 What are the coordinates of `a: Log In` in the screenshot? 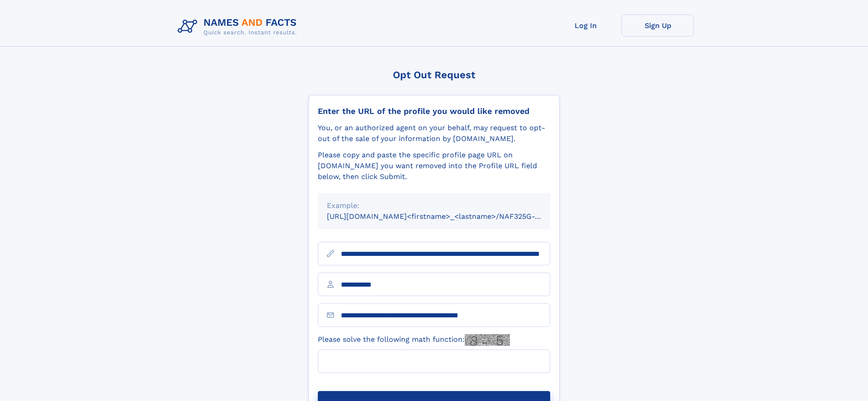 It's located at (585, 26).